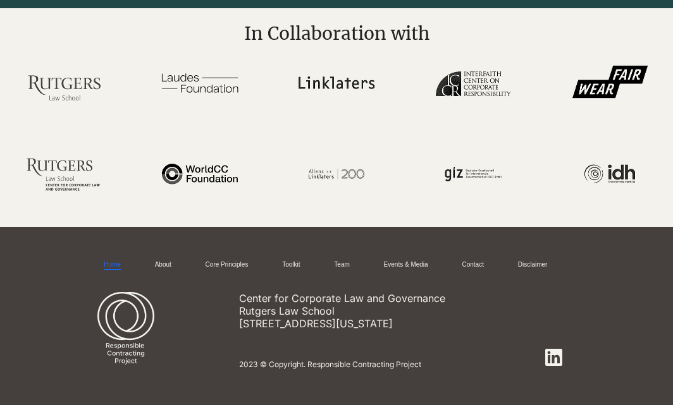  I want to click on nav: Site, so click(333, 265).